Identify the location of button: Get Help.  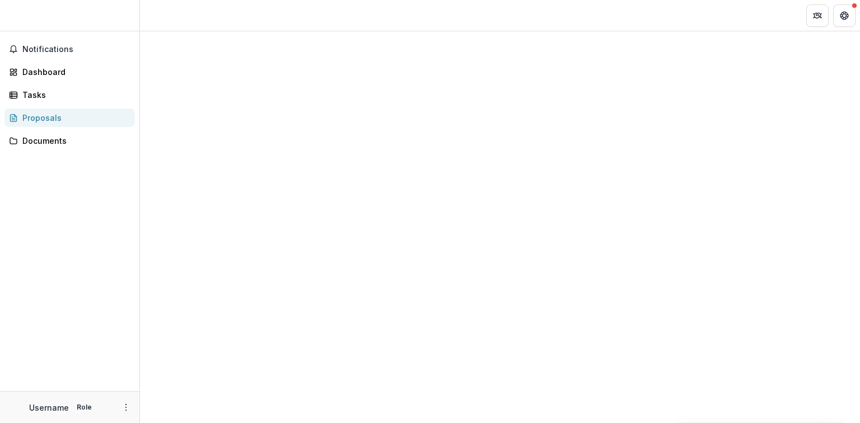
(844, 16).